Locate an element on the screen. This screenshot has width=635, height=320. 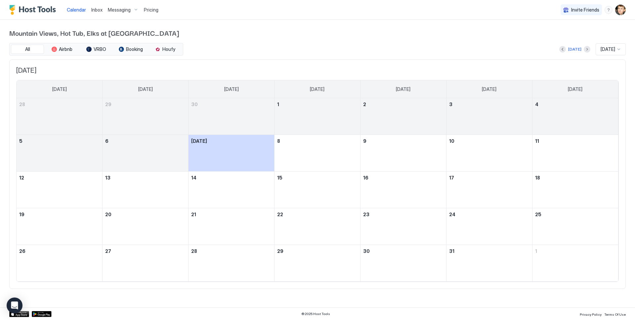
button: All is located at coordinates (27, 49).